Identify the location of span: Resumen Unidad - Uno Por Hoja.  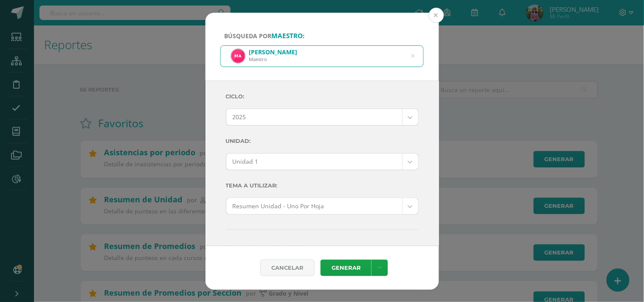
(314, 206).